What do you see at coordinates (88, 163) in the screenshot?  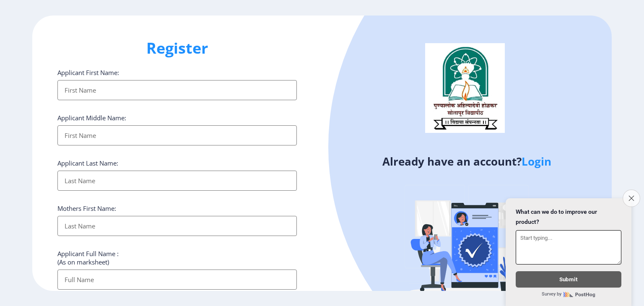 I see `label: Applicant Last Name:` at bounding box center [88, 163].